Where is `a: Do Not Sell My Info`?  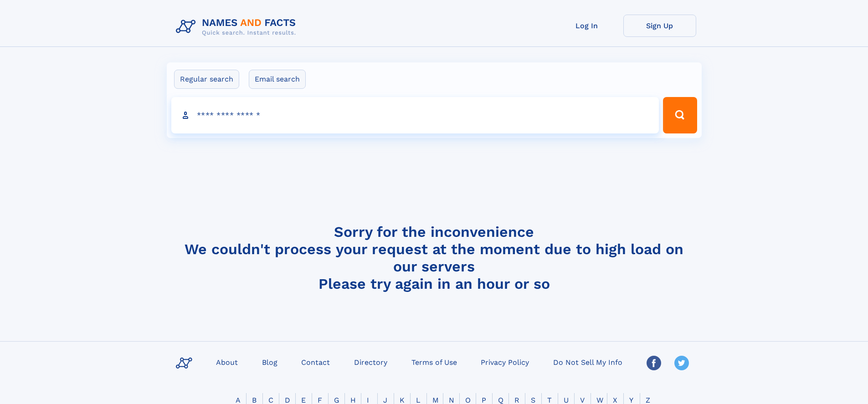
a: Do Not Sell My Info is located at coordinates (588, 362).